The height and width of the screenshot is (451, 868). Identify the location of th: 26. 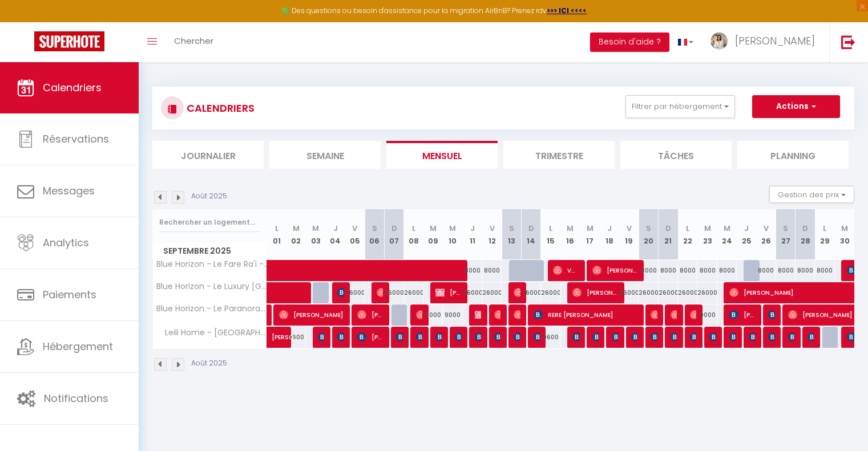
(765, 234).